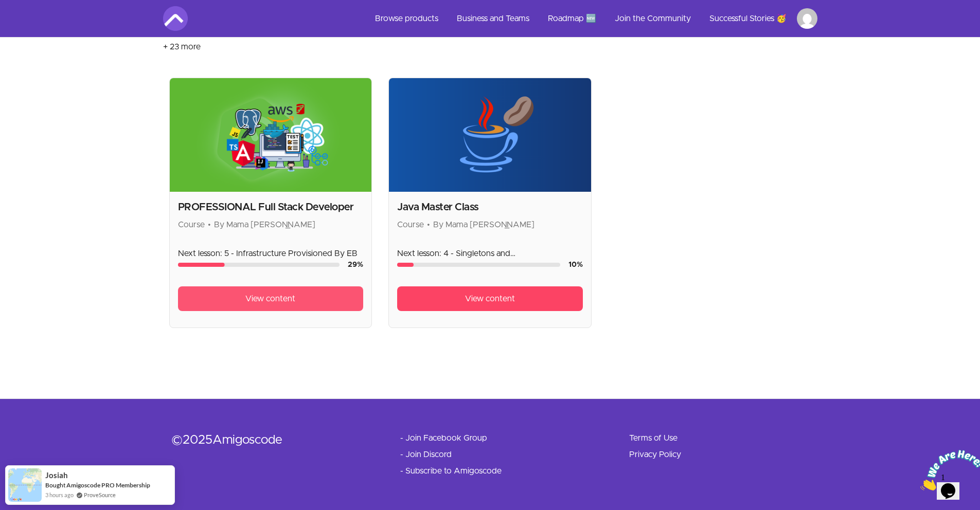  Describe the element at coordinates (55, 485) in the screenshot. I see `span: Bought` at that location.